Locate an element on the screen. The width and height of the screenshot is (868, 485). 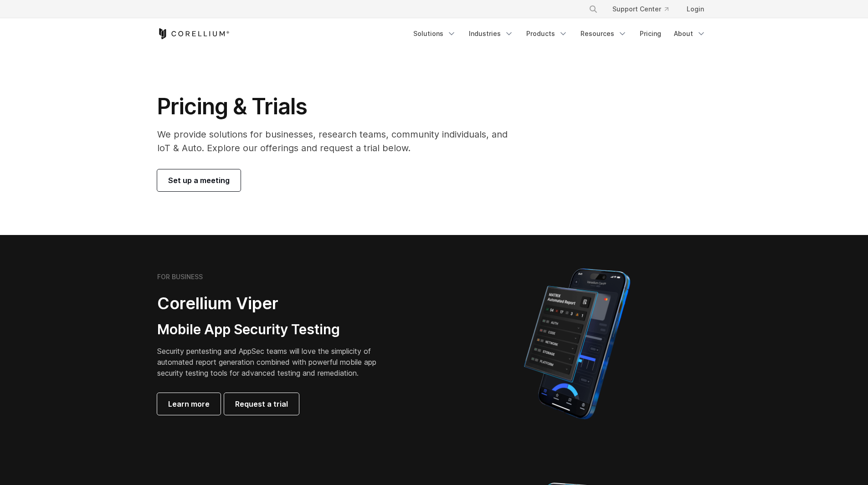
span: Set up a meeting is located at coordinates (199, 181).